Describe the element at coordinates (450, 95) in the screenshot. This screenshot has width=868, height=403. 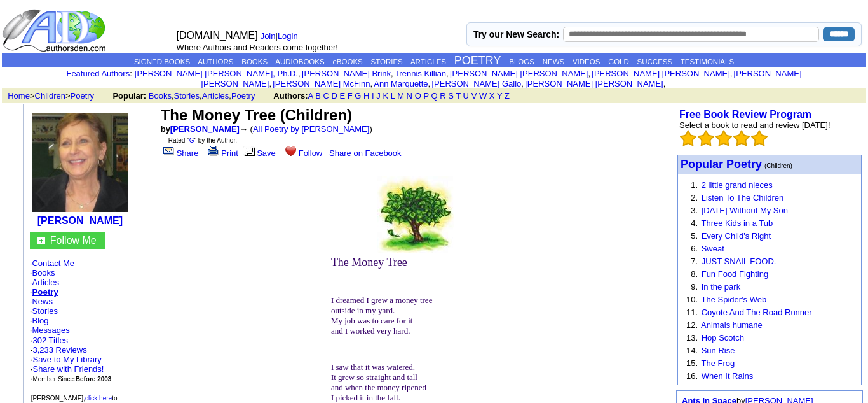
I see `a: S` at that location.